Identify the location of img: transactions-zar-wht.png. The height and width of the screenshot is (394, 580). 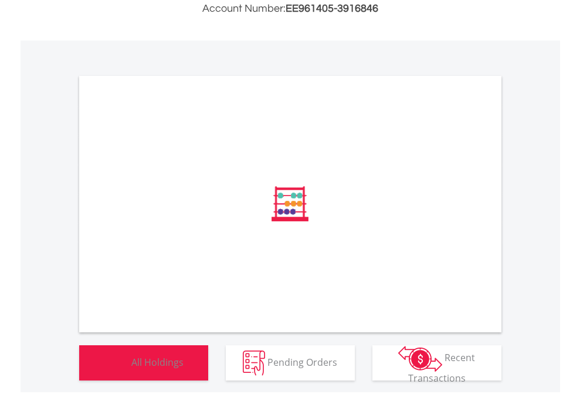
(420, 359).